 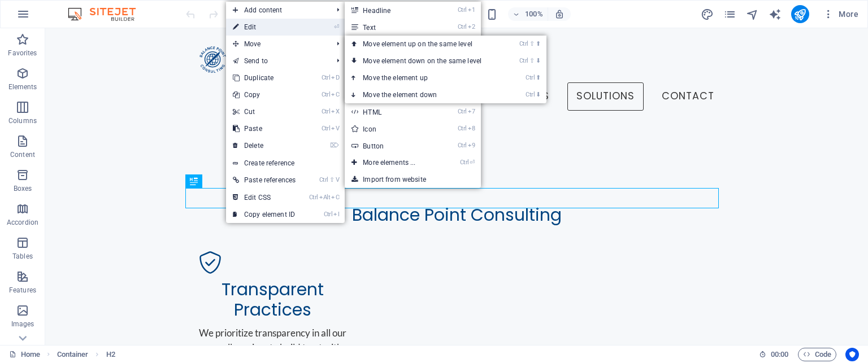 I want to click on nav: breadcrumb, so click(x=86, y=355).